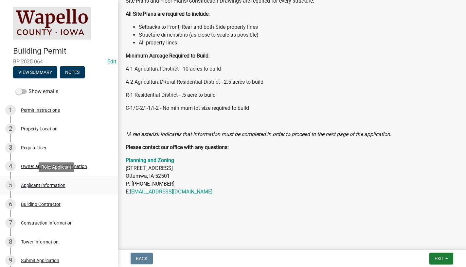  Describe the element at coordinates (47, 223) in the screenshot. I see `div: Construction Information` at that location.